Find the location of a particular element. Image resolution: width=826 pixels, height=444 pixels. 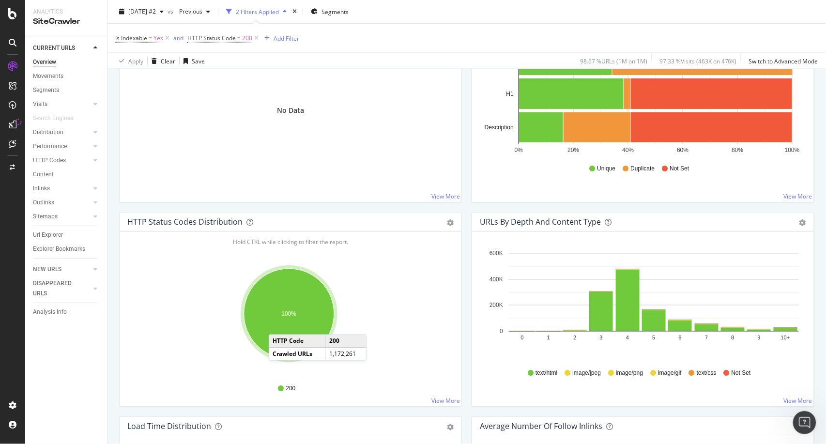

div: Analytics is located at coordinates (66, 12).